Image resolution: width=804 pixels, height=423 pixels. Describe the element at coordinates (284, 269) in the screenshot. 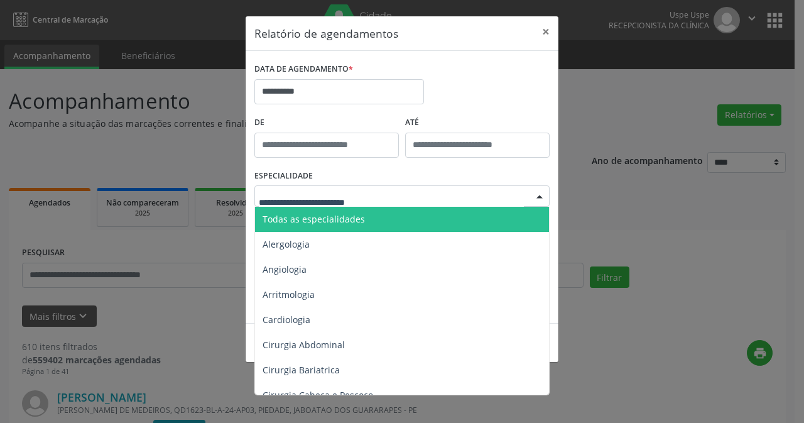

I see `span: Angiologia` at that location.